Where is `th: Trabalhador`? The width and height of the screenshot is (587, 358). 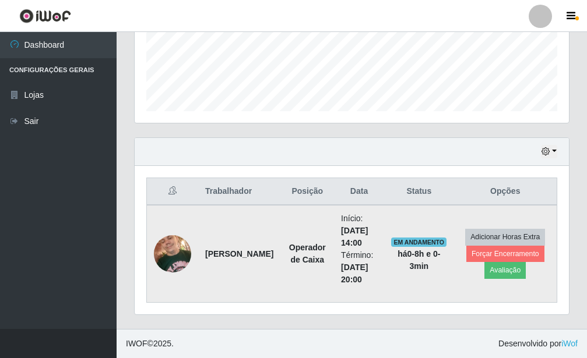 th: Trabalhador is located at coordinates (239, 192).